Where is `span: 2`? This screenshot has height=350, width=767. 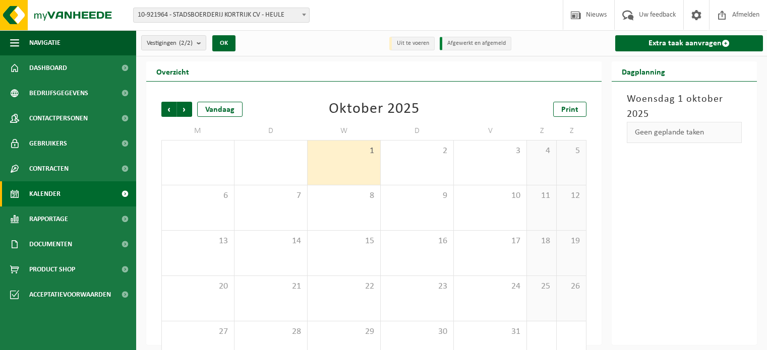 span: 2 is located at coordinates (417, 151).